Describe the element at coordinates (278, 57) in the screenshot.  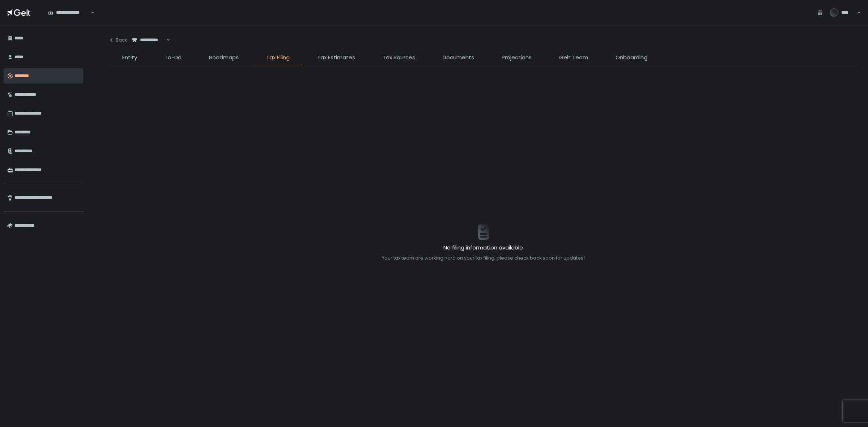
I see `span: Tax Filing` at that location.